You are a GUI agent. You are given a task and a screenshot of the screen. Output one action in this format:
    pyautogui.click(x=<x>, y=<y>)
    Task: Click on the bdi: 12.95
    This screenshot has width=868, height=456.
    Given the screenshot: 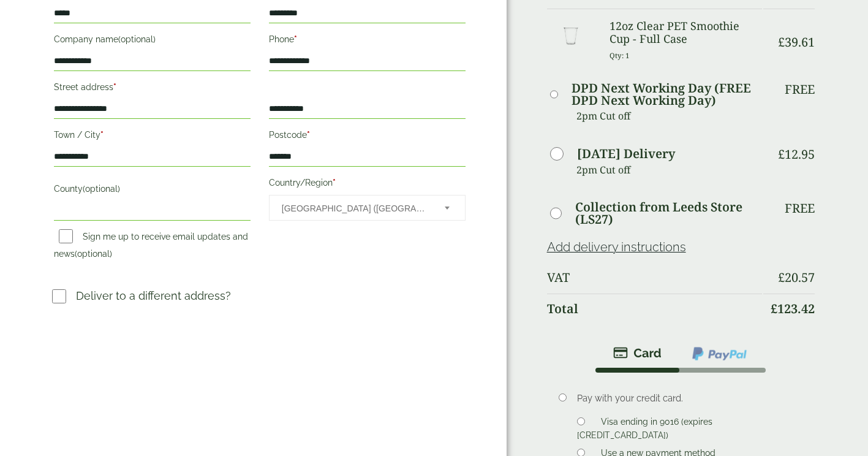 What is the action you would take?
    pyautogui.click(x=796, y=154)
    